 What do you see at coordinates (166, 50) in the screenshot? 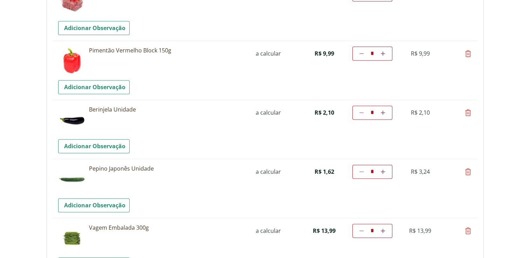
I see `a: Pimentão Vermelho Block 150g` at bounding box center [166, 50].